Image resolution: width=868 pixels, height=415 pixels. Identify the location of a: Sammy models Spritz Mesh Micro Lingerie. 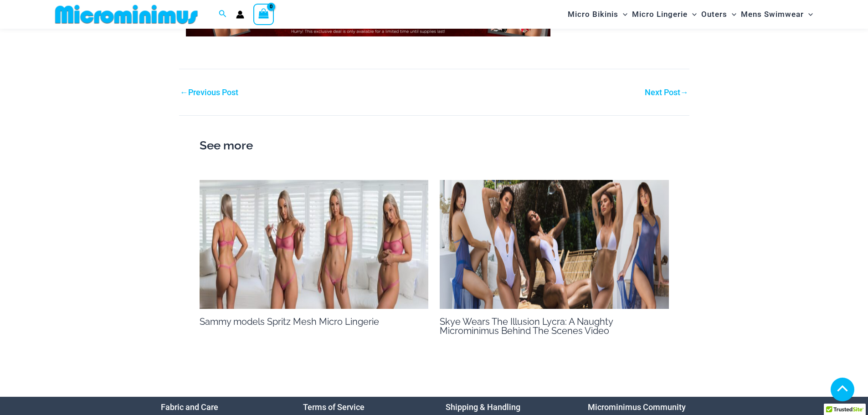
(290, 321).